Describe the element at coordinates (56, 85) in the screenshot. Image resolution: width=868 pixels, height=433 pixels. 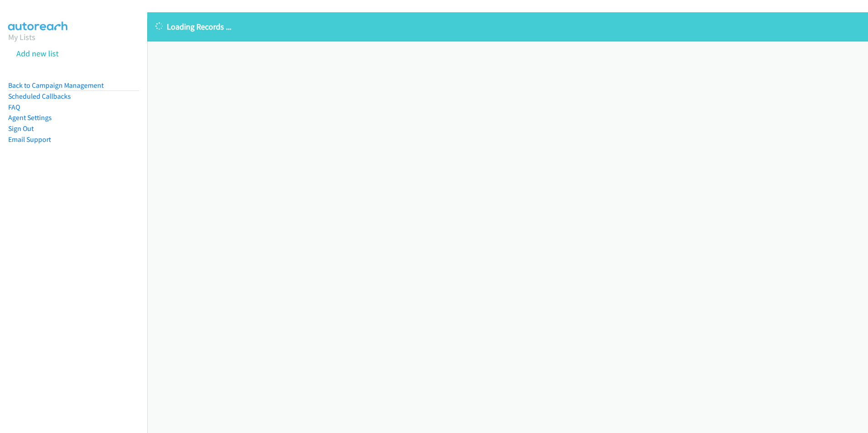
I see `a: Back to Campaign Management` at that location.